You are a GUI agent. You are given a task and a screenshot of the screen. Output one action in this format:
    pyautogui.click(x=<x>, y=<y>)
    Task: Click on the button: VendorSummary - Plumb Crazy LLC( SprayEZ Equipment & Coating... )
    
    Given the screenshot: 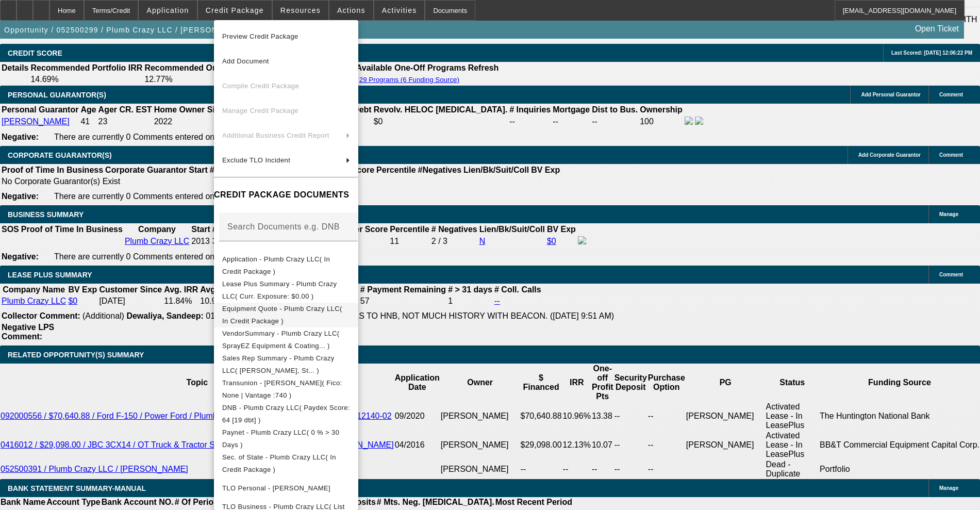 What is the action you would take?
    pyautogui.click(x=286, y=340)
    